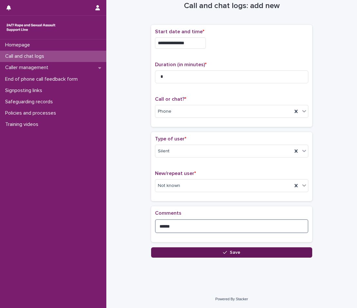 This screenshot has width=357, height=308. What do you see at coordinates (232, 6) in the screenshot?
I see `h1: Call and chat logs: add new` at bounding box center [232, 6].